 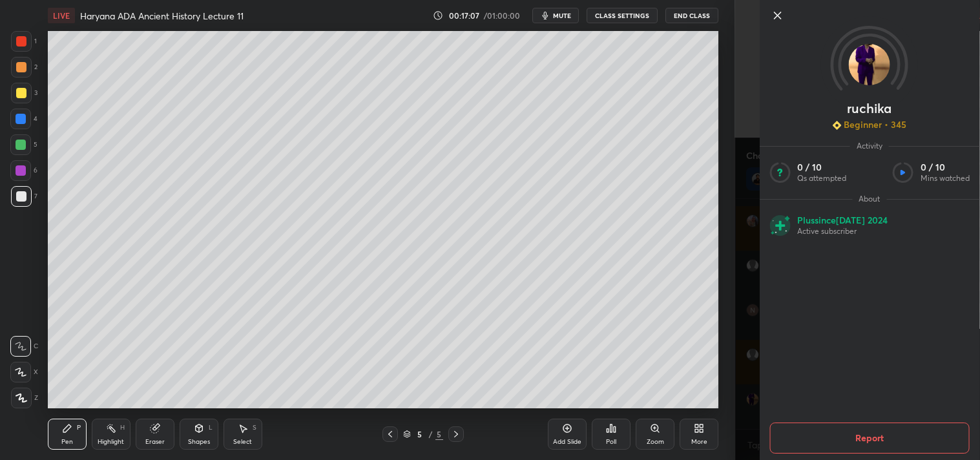 What do you see at coordinates (870, 146) in the screenshot?
I see `span: Activity` at bounding box center [870, 146].